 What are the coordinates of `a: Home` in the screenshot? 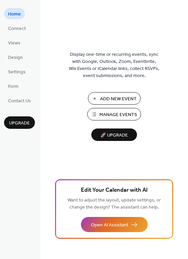 It's located at (14, 13).